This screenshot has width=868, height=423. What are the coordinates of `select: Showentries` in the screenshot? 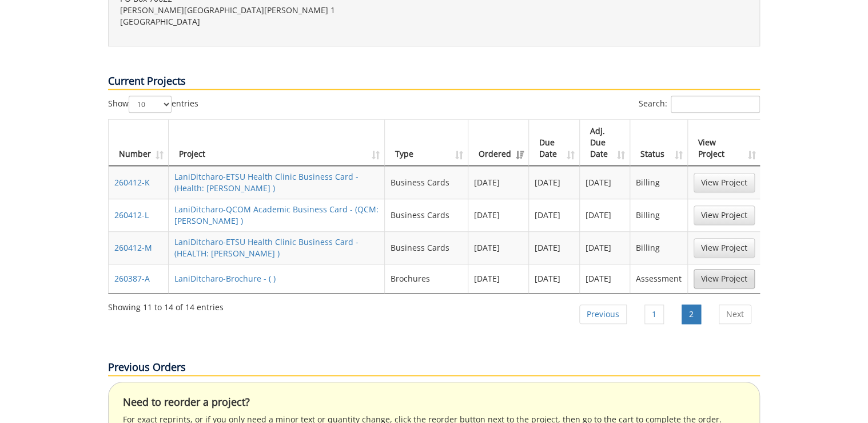 It's located at (150, 104).